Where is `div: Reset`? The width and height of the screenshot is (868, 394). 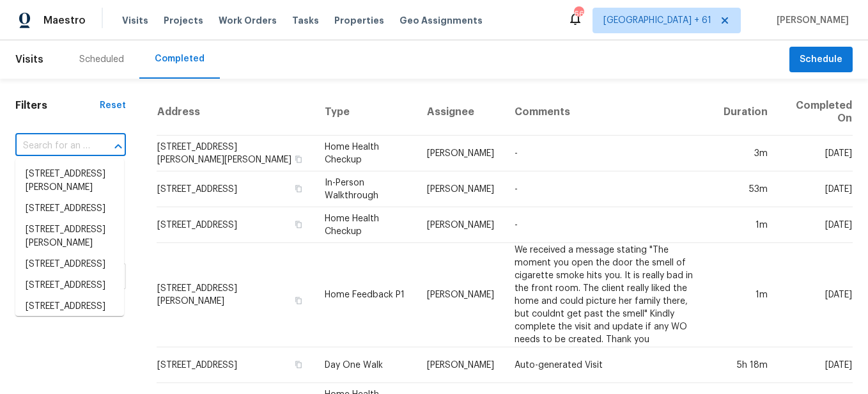
div: Reset is located at coordinates (112, 106).